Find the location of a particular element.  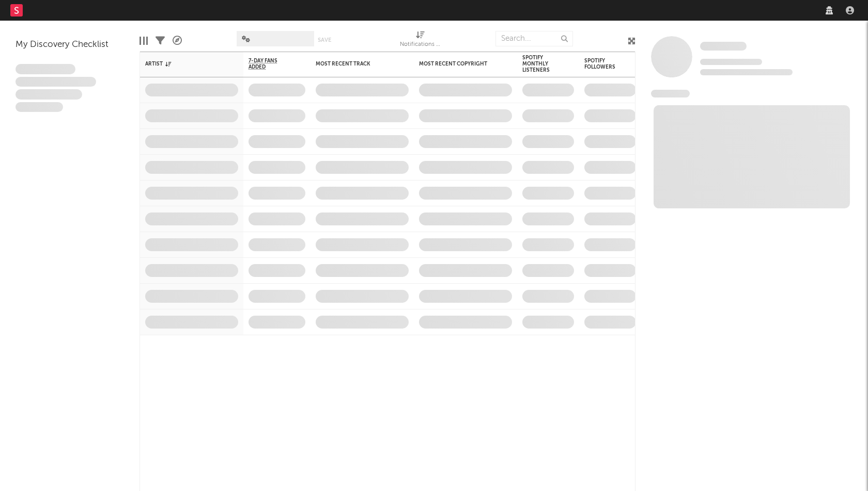

div: Filters is located at coordinates (160, 41).